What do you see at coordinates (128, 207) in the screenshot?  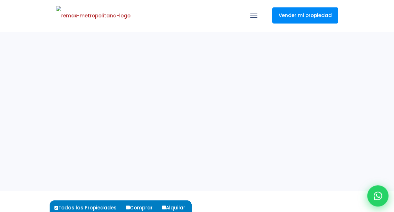 I see `input: Comprar` at bounding box center [128, 207].